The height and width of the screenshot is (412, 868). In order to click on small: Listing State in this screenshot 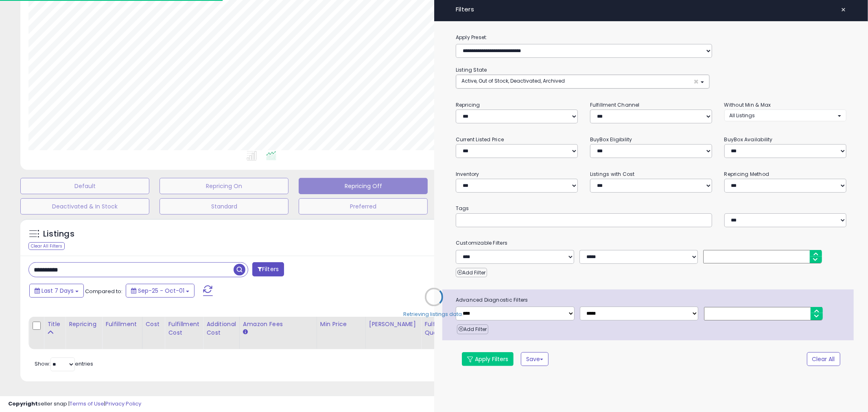, I will do `click(471, 70)`.